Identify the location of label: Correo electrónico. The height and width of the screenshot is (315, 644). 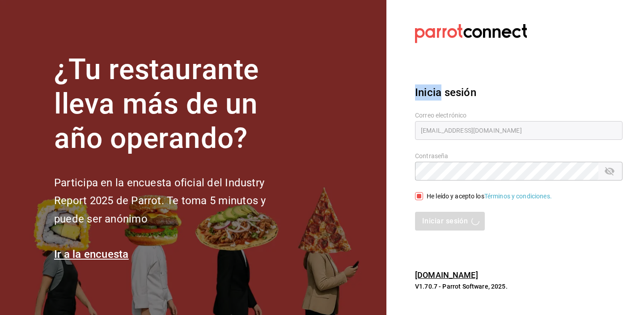
(519, 115).